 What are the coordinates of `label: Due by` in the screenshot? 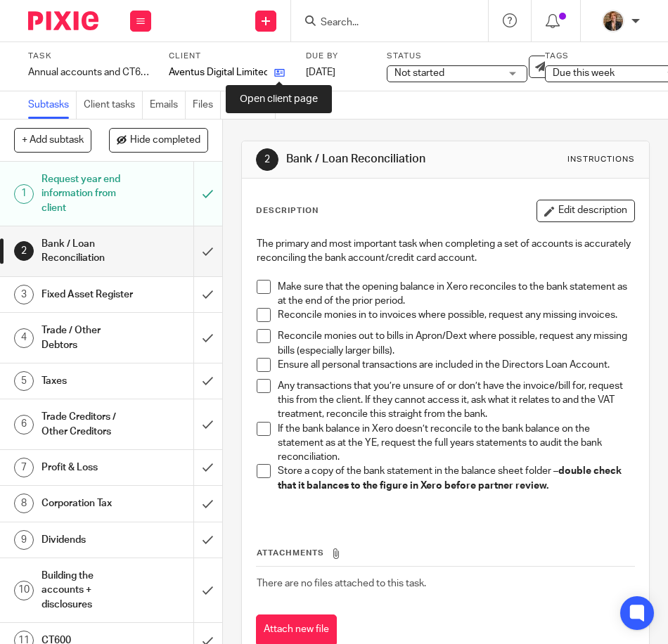 It's located at (338, 56).